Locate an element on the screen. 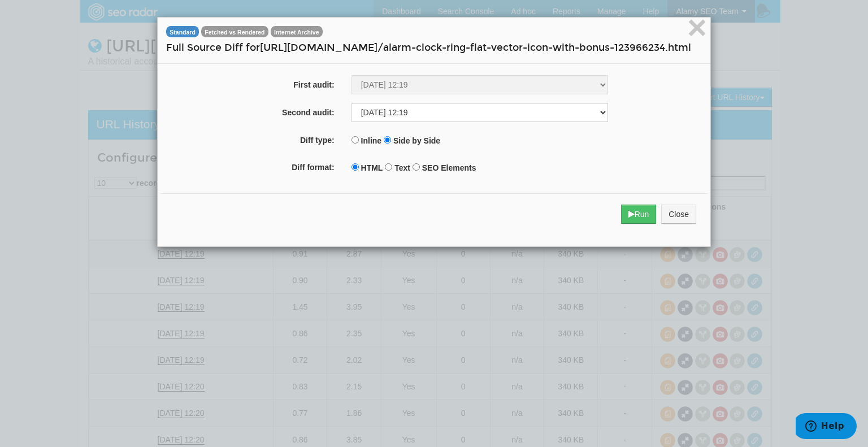 The width and height of the screenshot is (868, 447). label: Side by Side is located at coordinates (416, 141).